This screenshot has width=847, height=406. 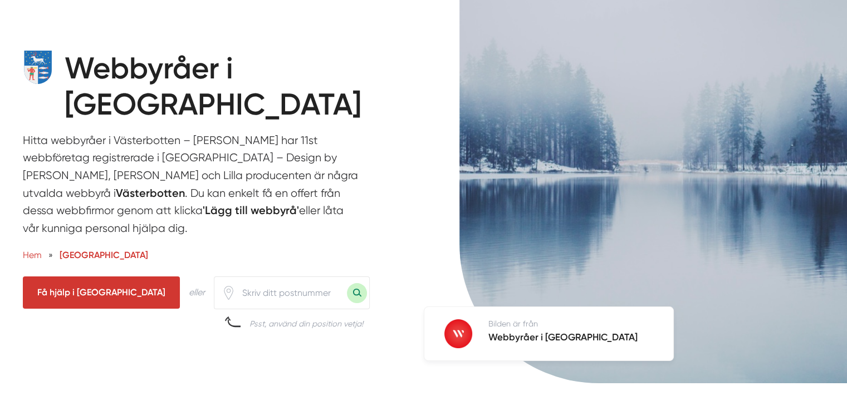 What do you see at coordinates (306, 324) in the screenshot?
I see `div: Psst, använd din position vetja!` at bounding box center [306, 324].